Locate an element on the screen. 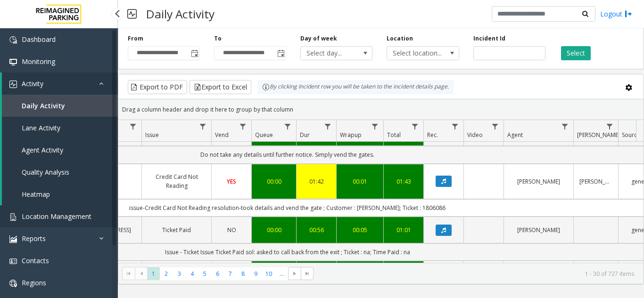  a: Ticket Paid is located at coordinates (176, 230).